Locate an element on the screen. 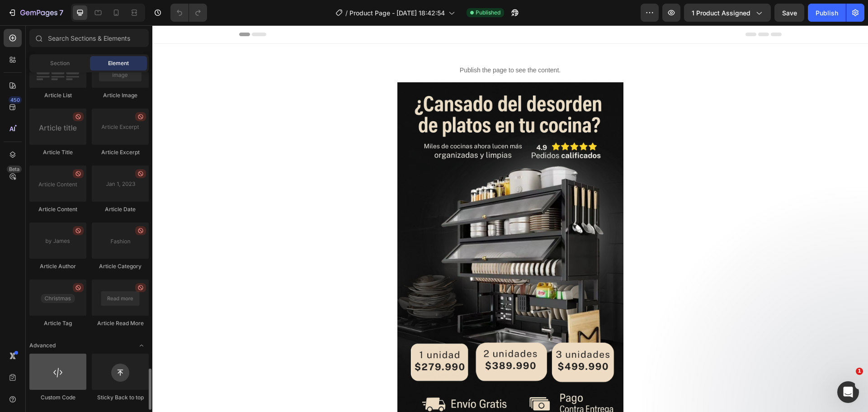  div: Custom Code is located at coordinates (57, 398).